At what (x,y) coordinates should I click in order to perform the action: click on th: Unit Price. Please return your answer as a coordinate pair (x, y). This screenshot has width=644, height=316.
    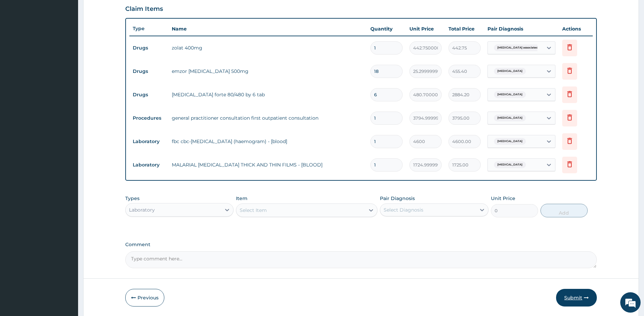
    Looking at the image, I should click on (425, 29).